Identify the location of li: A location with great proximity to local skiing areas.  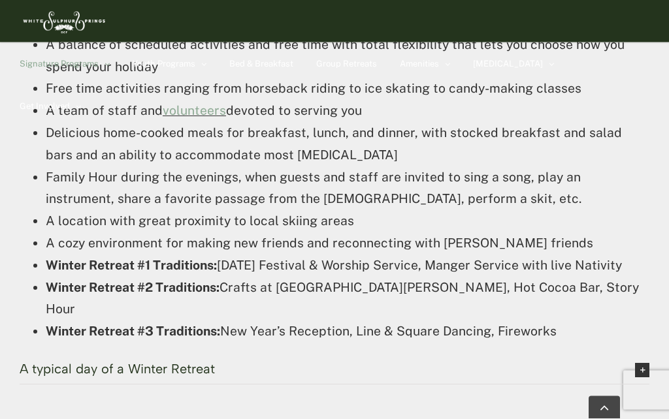
(347, 222).